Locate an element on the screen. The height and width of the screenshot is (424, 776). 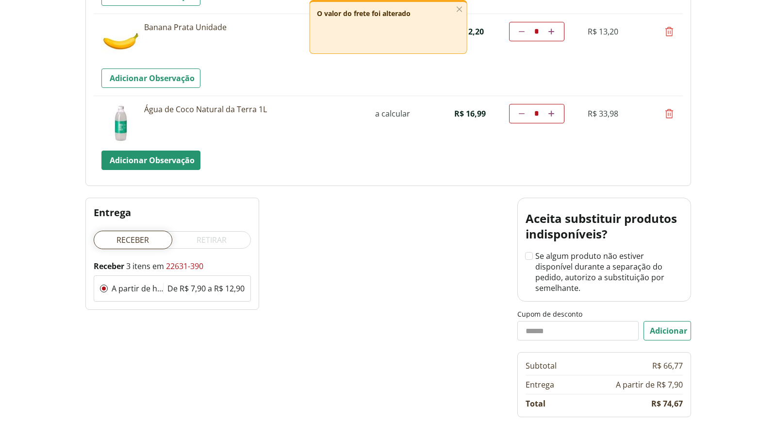
strong: Receber is located at coordinates (109, 266).